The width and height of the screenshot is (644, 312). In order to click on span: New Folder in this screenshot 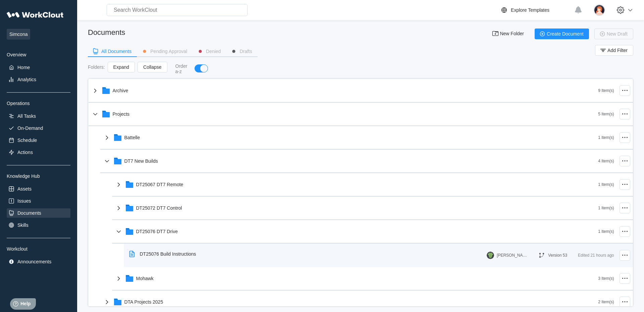, I will do `click(512, 34)`.